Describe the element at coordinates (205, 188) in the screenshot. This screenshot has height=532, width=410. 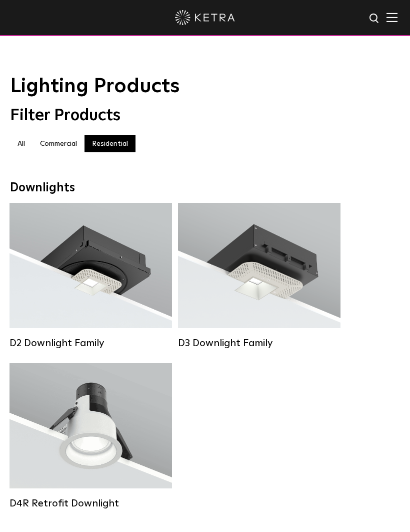
I see `div: Downlights` at that location.